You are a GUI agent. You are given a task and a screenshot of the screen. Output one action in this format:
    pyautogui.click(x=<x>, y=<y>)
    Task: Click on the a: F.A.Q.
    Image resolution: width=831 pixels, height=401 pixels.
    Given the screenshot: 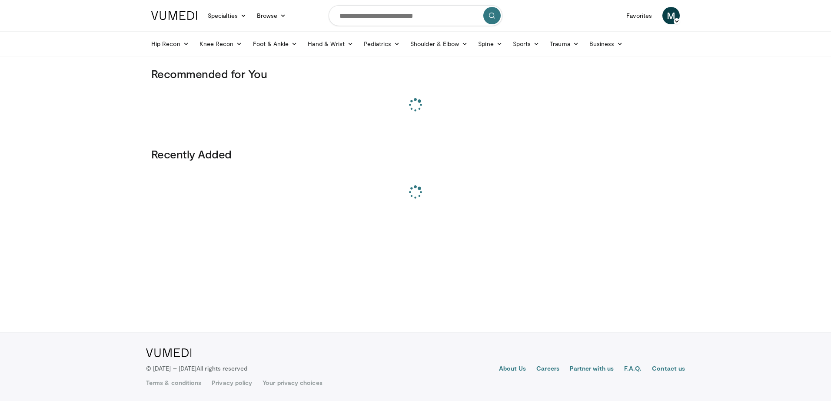 What is the action you would take?
    pyautogui.click(x=633, y=370)
    